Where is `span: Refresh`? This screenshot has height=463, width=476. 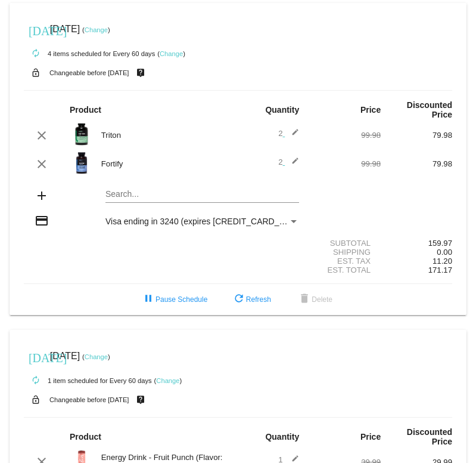 span: Refresh is located at coordinates (251, 300).